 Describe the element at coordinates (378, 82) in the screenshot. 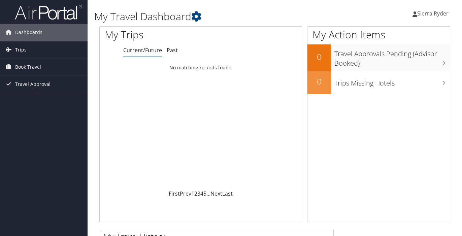

I see `a: 0Trips Missing Hotels` at that location.